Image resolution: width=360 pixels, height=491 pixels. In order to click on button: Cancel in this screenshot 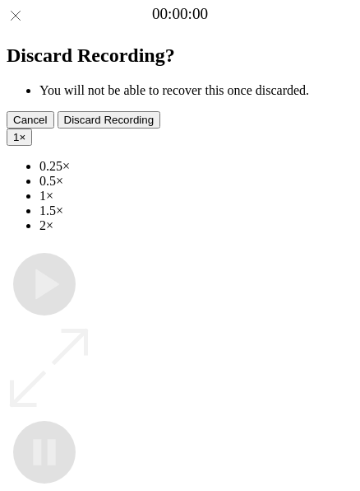, I will do `click(30, 119)`.